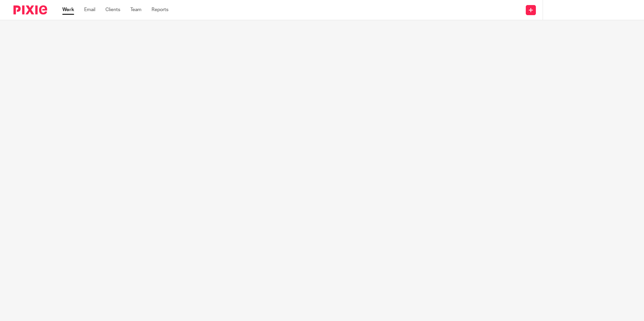 Image resolution: width=644 pixels, height=321 pixels. Describe the element at coordinates (160, 10) in the screenshot. I see `a: Reports` at that location.